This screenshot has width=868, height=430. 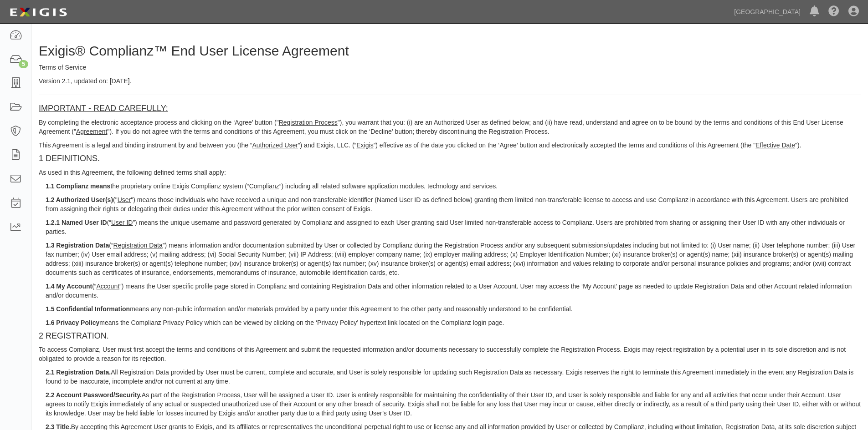 What do you see at coordinates (453, 323) in the screenshot?
I see `p: means the Complianz Privacy Policy which can be viewed by clicking on the ‘Privacy Policy’ hypert...` at bounding box center [453, 323].